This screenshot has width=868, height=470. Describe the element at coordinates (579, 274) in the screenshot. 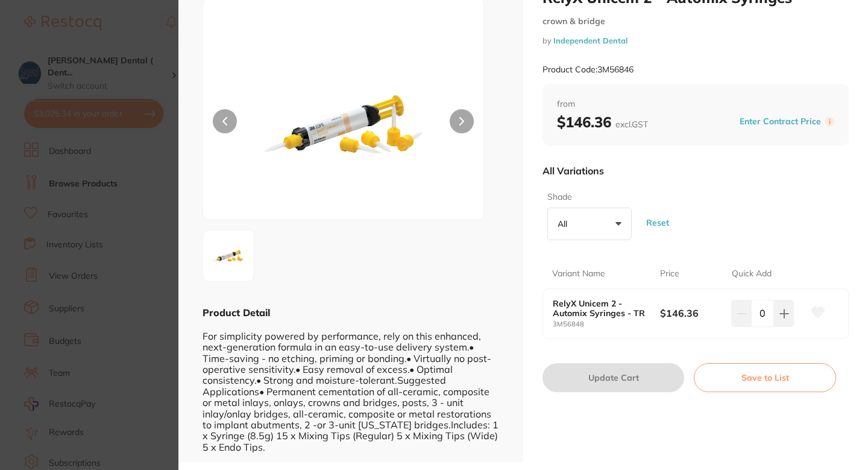

I see `p: Variant Name` at that location.